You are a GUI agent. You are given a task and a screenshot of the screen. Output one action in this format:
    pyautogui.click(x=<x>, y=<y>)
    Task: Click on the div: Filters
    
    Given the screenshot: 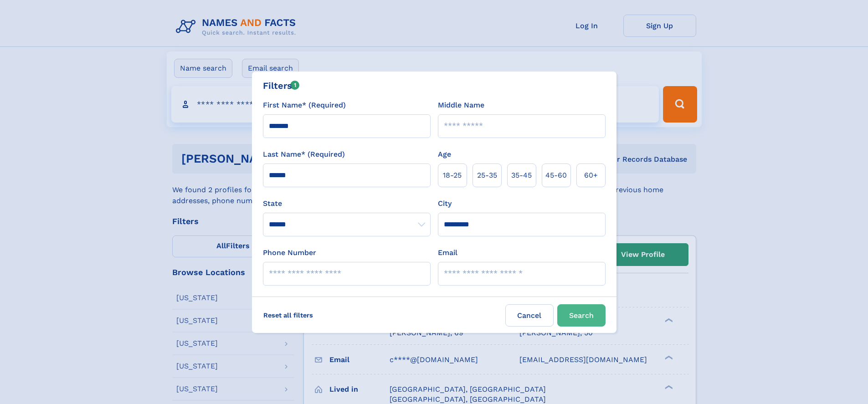 What is the action you would take?
    pyautogui.click(x=281, y=85)
    